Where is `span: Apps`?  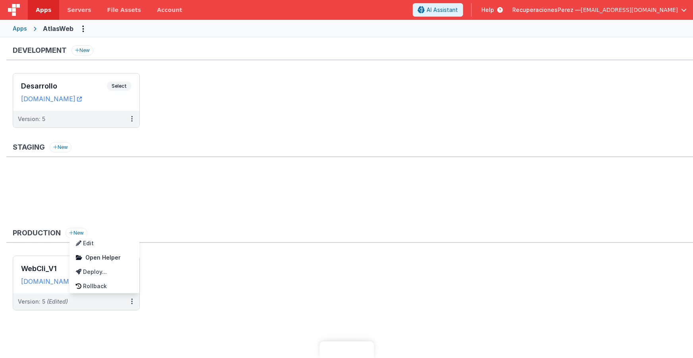
span: Apps is located at coordinates (43, 10).